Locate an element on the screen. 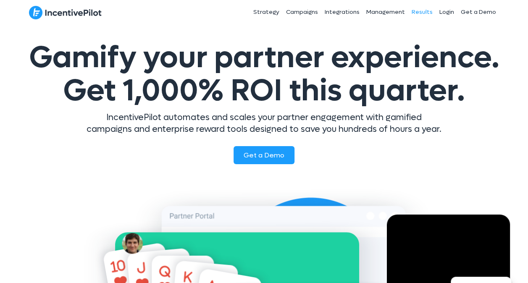 Image resolution: width=528 pixels, height=283 pixels. nav: Header Menu is located at coordinates (346, 12).